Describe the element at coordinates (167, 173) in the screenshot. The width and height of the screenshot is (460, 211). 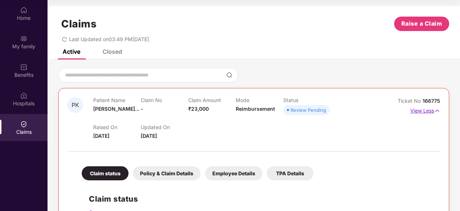
I see `div: Policy & Claim Details` at that location.